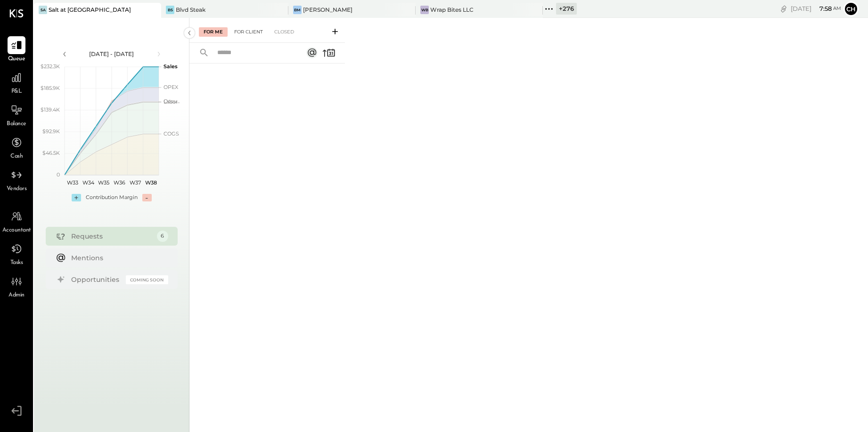 The width and height of the screenshot is (868, 432). What do you see at coordinates (50, 110) in the screenshot?
I see `text: $139.4K` at bounding box center [50, 110].